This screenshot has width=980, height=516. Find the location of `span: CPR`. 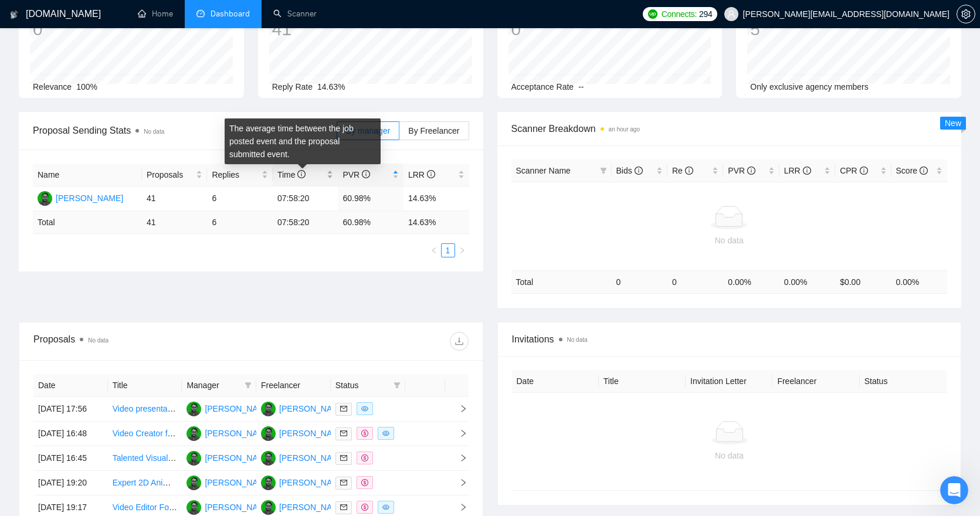

span: CPR is located at coordinates (853, 171).